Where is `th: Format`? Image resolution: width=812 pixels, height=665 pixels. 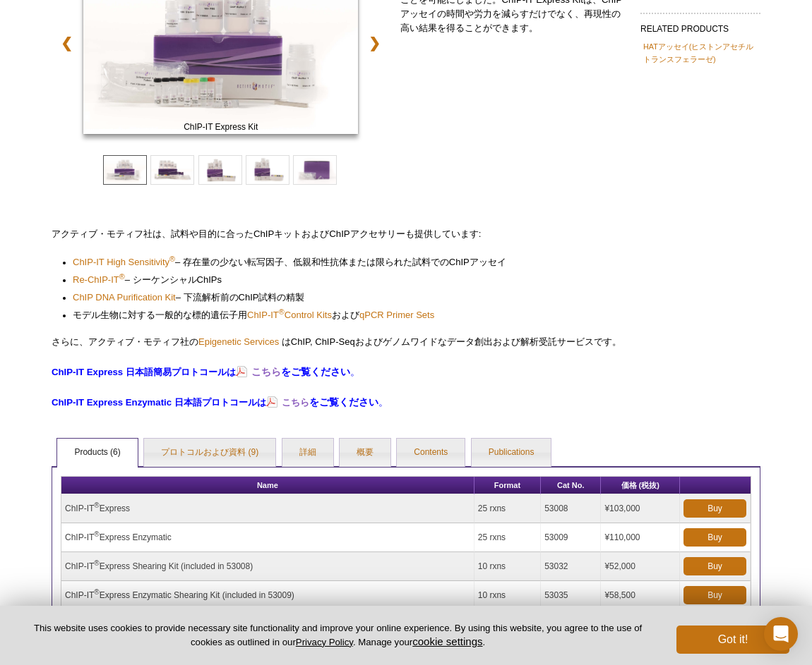 th: Format is located at coordinates (508, 486).